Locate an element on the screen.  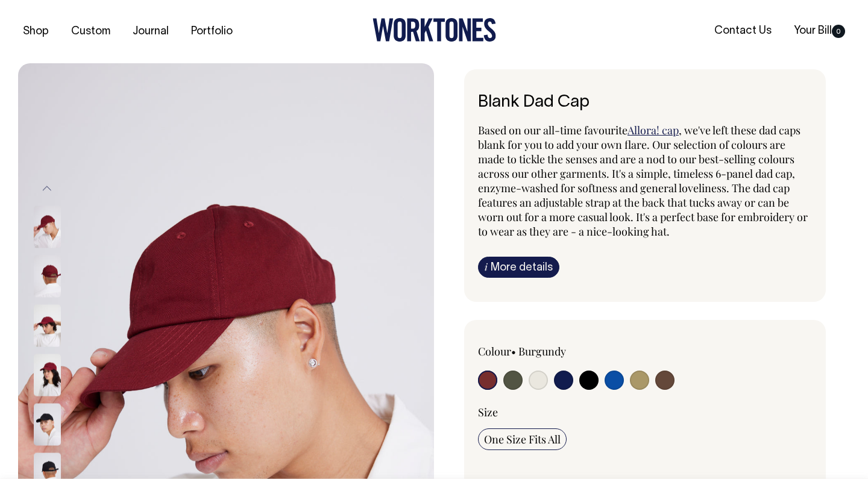
label: Burgundy is located at coordinates (542, 351).